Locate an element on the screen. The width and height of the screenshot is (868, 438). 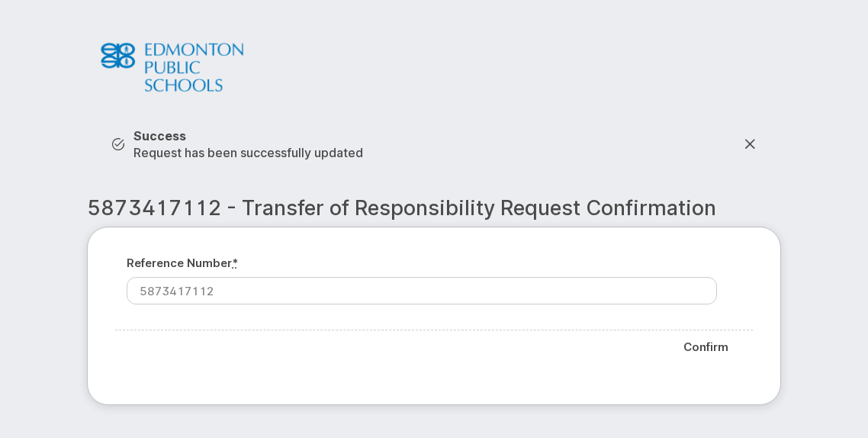
div: Request has been successfully updated is located at coordinates (248, 145).